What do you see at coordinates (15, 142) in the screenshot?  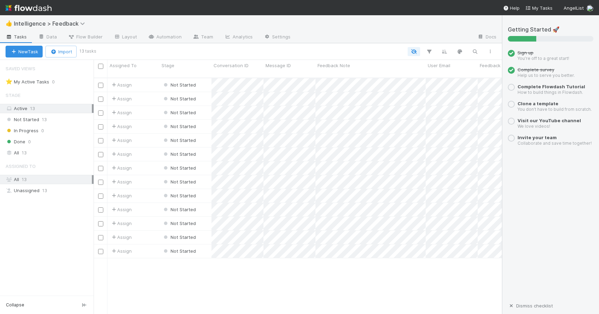 I see `span: Done` at bounding box center [15, 142].